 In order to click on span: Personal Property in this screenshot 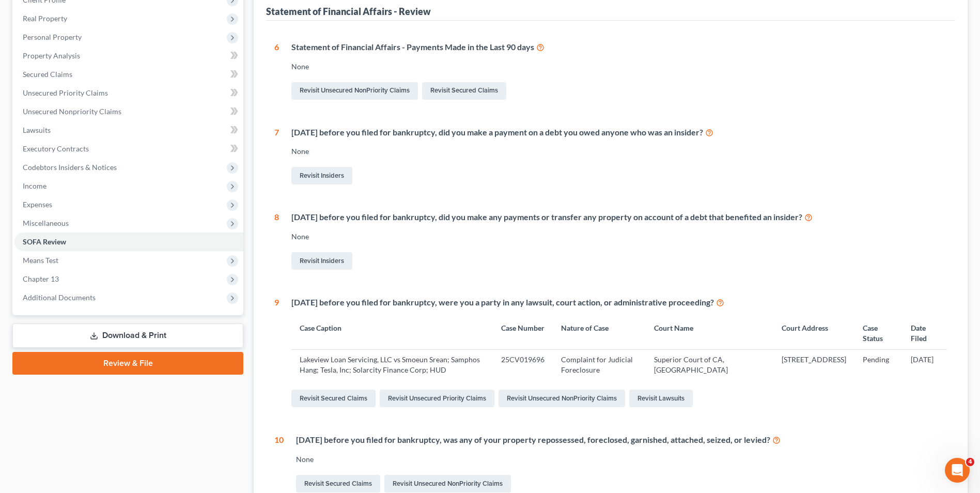, I will do `click(52, 37)`.